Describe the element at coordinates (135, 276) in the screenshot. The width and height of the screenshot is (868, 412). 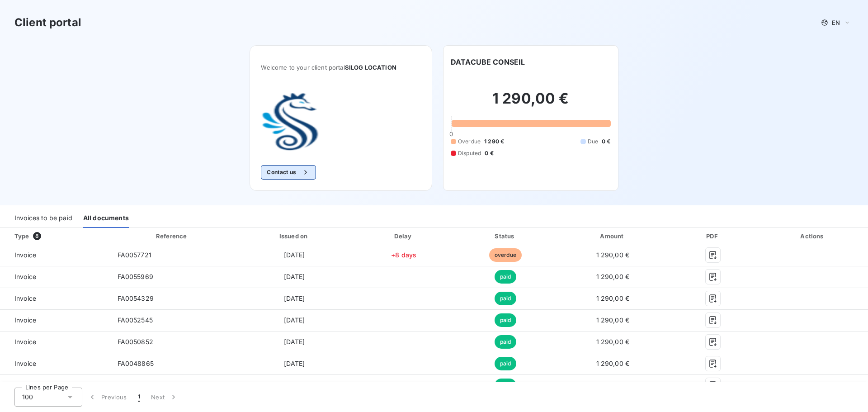
I see `span: FA0055969` at that location.